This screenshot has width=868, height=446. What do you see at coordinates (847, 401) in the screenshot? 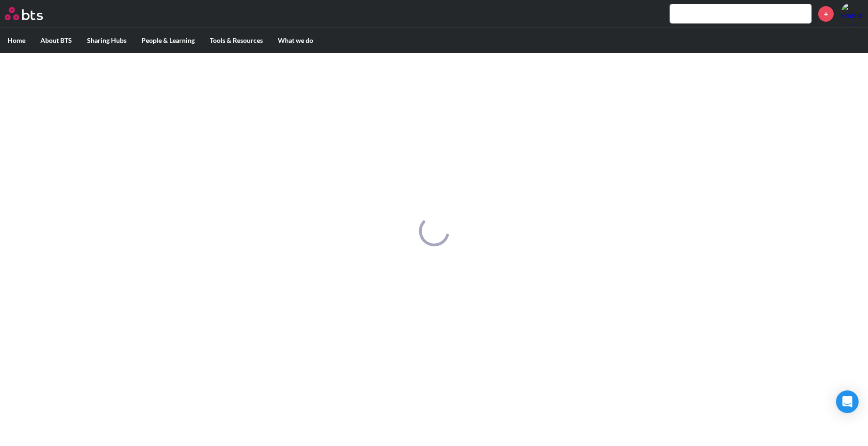
I see `div: Open Intercom Messenger` at bounding box center [847, 401].